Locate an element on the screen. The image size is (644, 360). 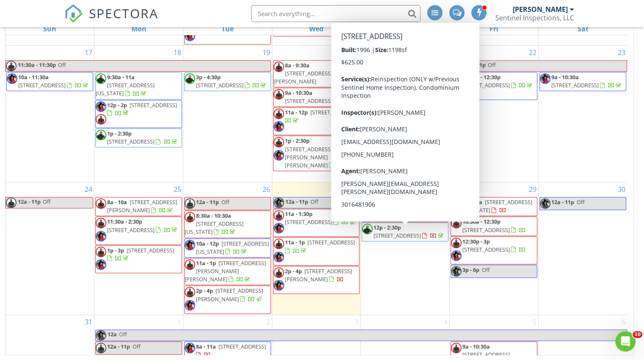
td: Go to August 26, 2025 is located at coordinates (228, 248).